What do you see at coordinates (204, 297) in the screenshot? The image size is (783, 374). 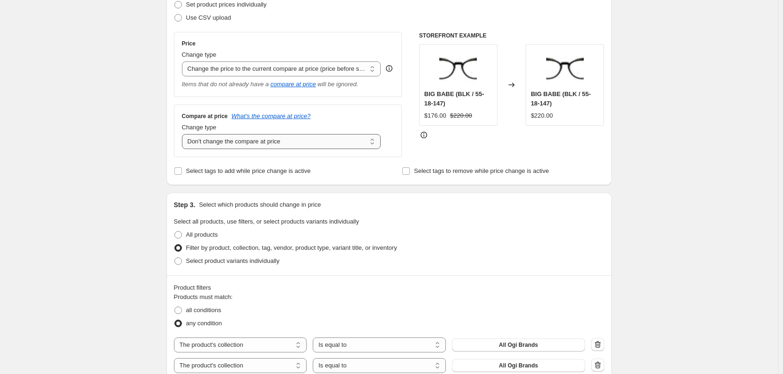 I see `span: Products must match:` at bounding box center [204, 297].